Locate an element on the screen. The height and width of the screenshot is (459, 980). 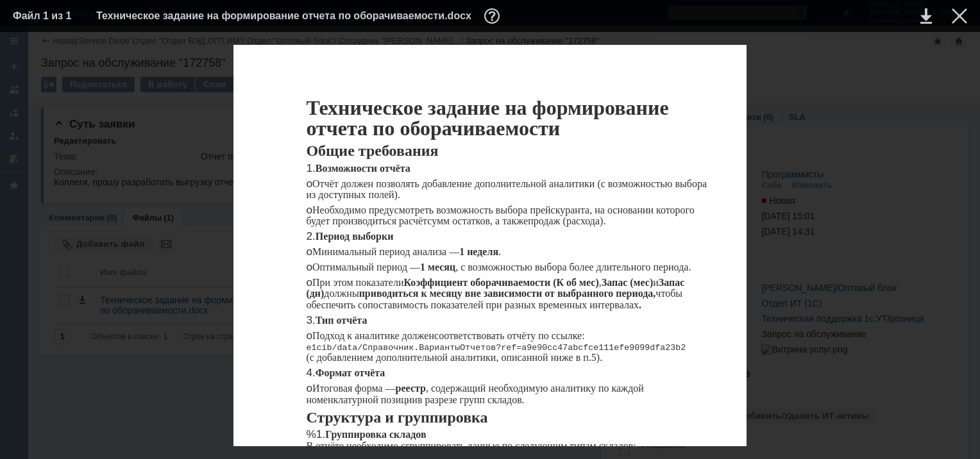
div: Файл 1 из 1 is located at coordinates (45, 16).